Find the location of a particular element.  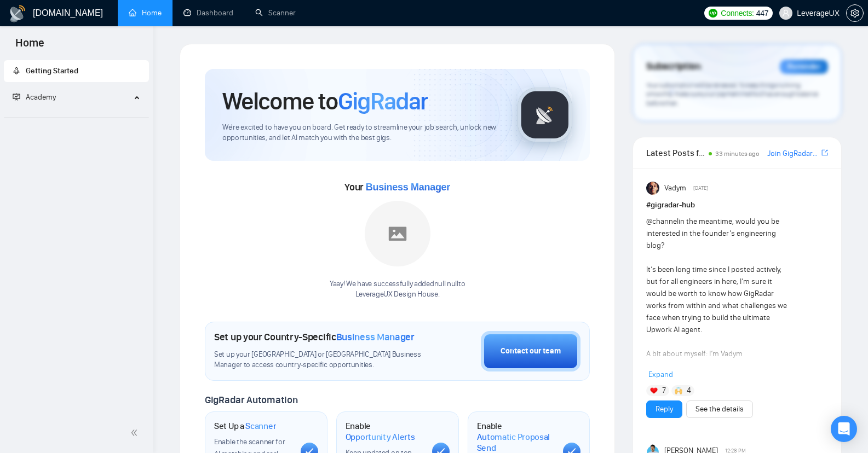

img: gigradar-logo.png is located at coordinates (544, 115).